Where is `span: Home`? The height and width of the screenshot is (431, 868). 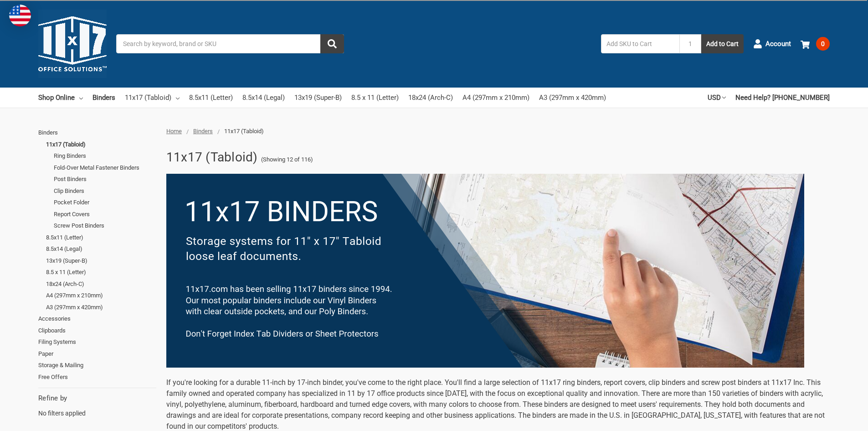
span: Home is located at coordinates (174, 130).